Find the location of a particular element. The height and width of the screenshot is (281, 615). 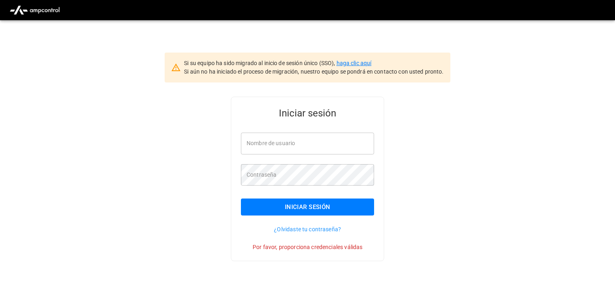

h5: Iniciar sesión is located at coordinates (308, 113).